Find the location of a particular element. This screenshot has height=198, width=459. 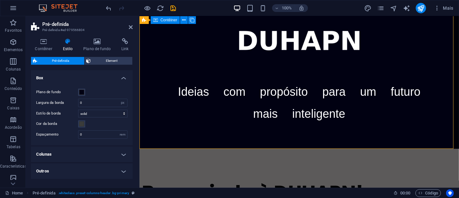

p: Caixas is located at coordinates (14, 108).